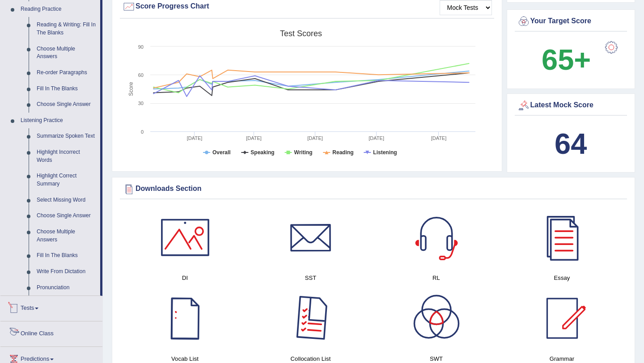 The image size is (644, 363). I want to click on text: 0, so click(142, 132).